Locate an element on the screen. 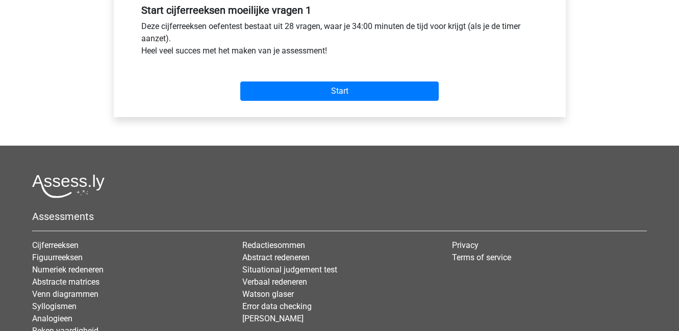 This screenshot has height=331, width=679. input: Start is located at coordinates (339, 91).